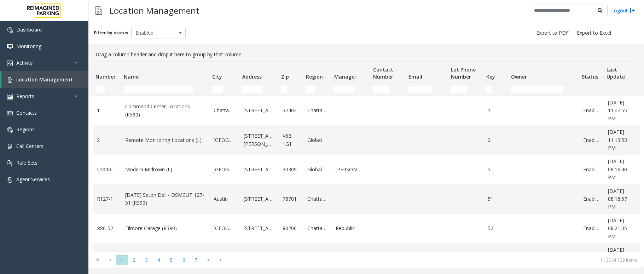 Image resolution: width=644 pixels, height=274 pixels. What do you see at coordinates (26, 113) in the screenshot?
I see `span: Contacts` at bounding box center [26, 113].